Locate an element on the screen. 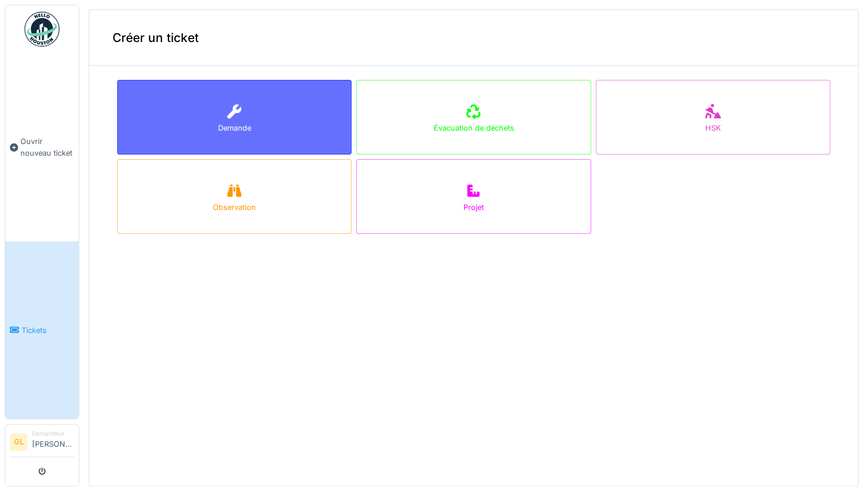  div: HSK is located at coordinates (712, 128).